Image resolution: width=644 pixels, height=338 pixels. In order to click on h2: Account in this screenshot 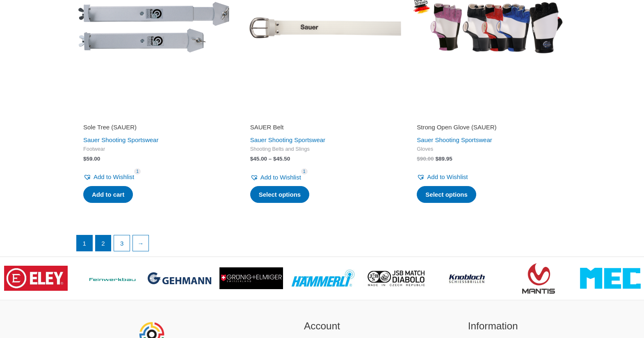, I will do `click(322, 326)`.